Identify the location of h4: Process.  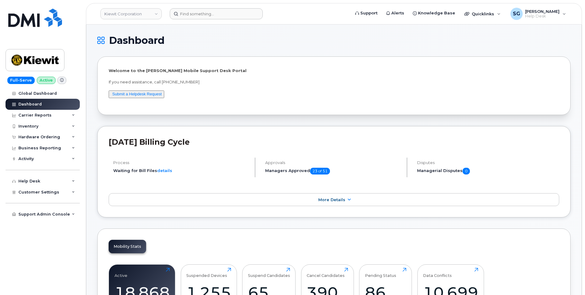
(181, 163).